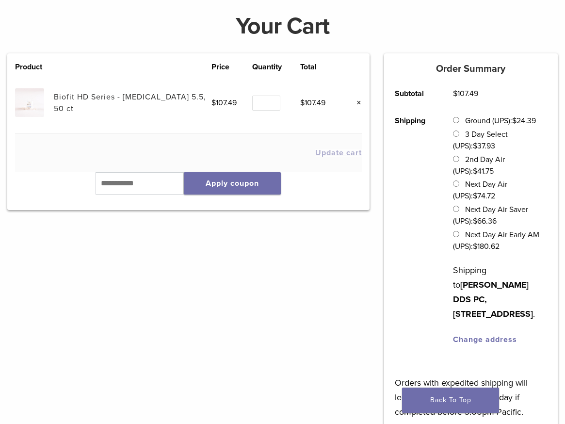 The width and height of the screenshot is (565, 424). What do you see at coordinates (483, 171) in the screenshot?
I see `bdi: 41.75` at bounding box center [483, 171].